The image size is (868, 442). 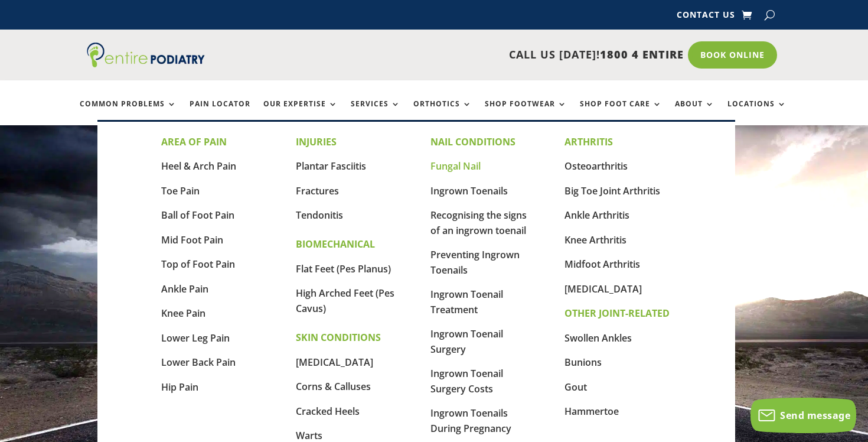 What do you see at coordinates (803, 415) in the screenshot?
I see `button: Send message` at bounding box center [803, 415].